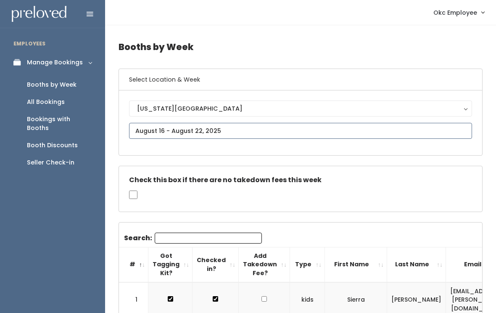  What do you see at coordinates (356, 264) in the screenshot?
I see `th: First Name: activate to sort column ascending` at bounding box center [356, 264].